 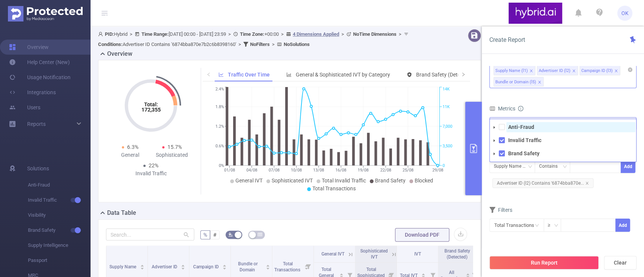 What do you see at coordinates (29, 47) in the screenshot?
I see `a: Overview` at bounding box center [29, 47].